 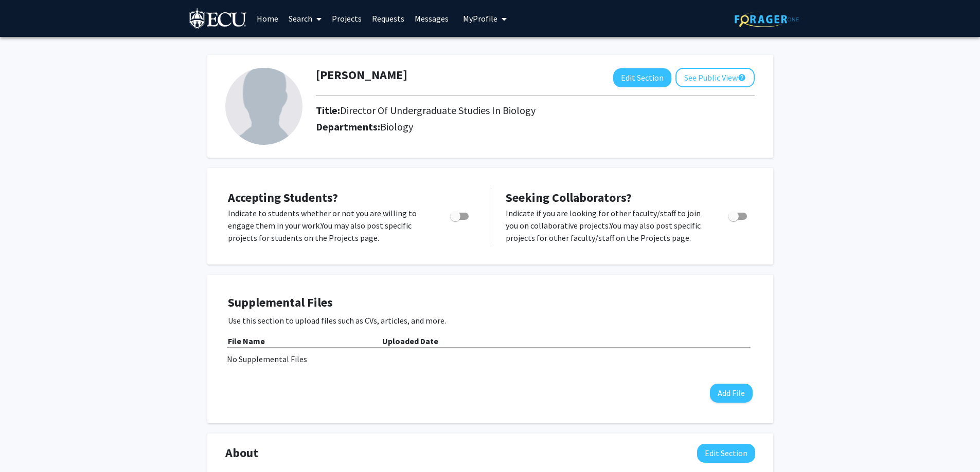 What do you see at coordinates (726, 454) in the screenshot?
I see `button: Edit About` at bounding box center [726, 454].